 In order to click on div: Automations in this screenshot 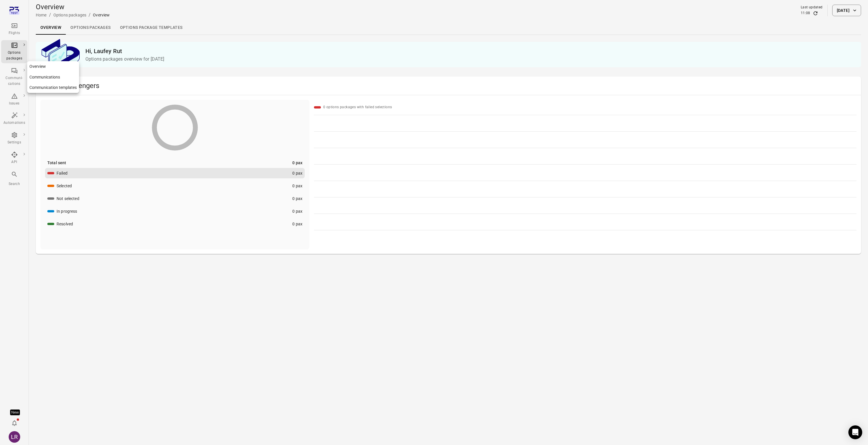, I will do `click(14, 123)`.